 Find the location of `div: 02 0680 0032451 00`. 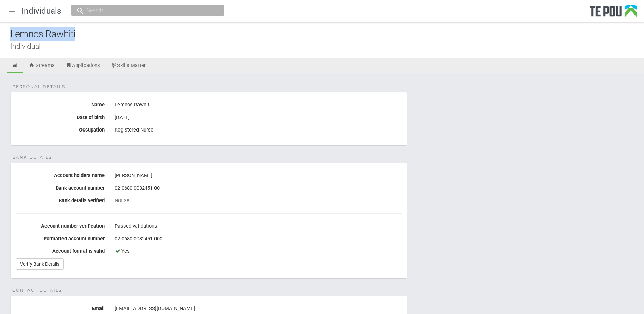

div: 02 0680 0032451 00 is located at coordinates (258, 188).